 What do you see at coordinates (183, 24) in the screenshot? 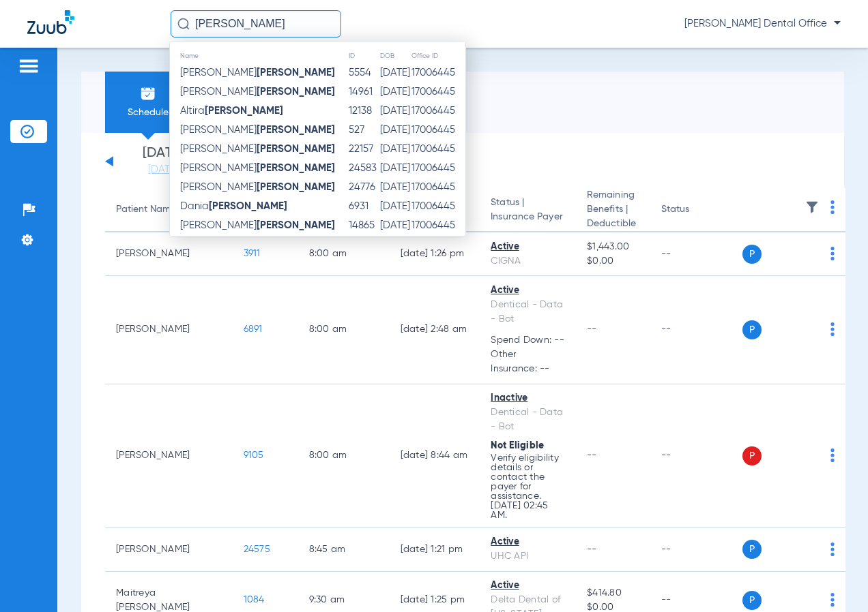
I see `img: Search Icon` at bounding box center [183, 24].